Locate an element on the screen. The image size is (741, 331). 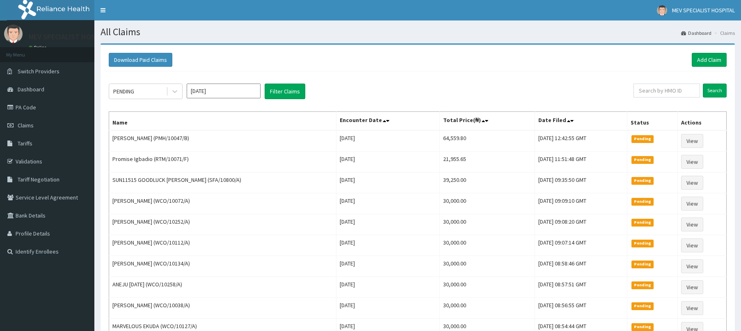
li: Claims is located at coordinates (723, 33).